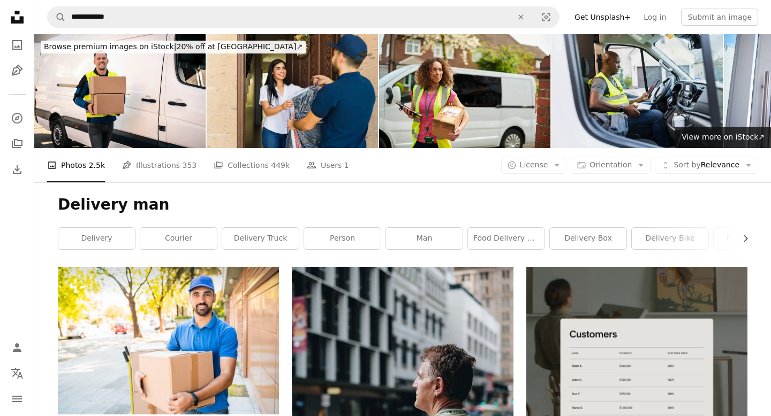 Image resolution: width=771 pixels, height=416 pixels. Describe the element at coordinates (506, 239) in the screenshot. I see `a: food delivery man` at that location.